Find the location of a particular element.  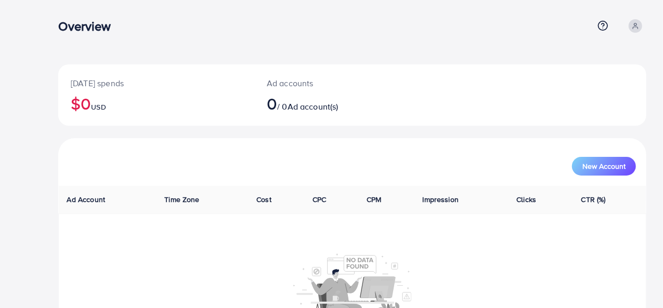

span: Ad Account is located at coordinates (86, 200).